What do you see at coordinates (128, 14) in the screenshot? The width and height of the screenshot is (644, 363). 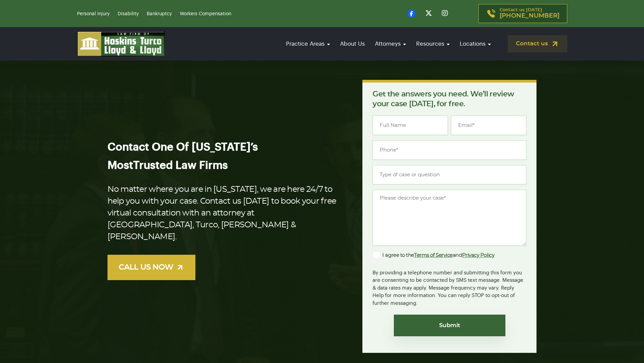 I see `a: Disability` at bounding box center [128, 14].